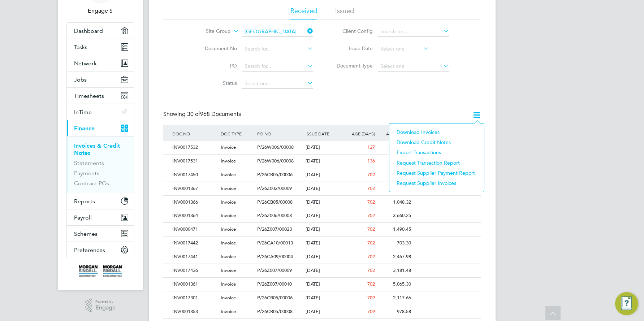 The height and width of the screenshot is (321, 644). I want to click on div: 703.30, so click(395, 243).